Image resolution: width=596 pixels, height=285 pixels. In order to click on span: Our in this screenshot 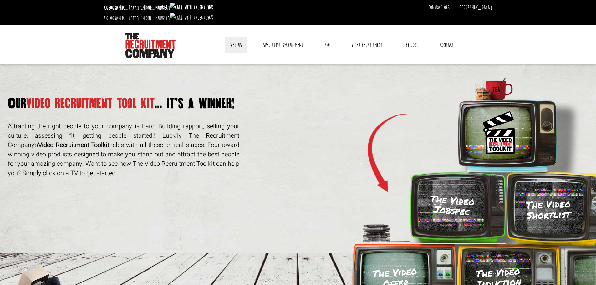, I will do `click(17, 103)`.